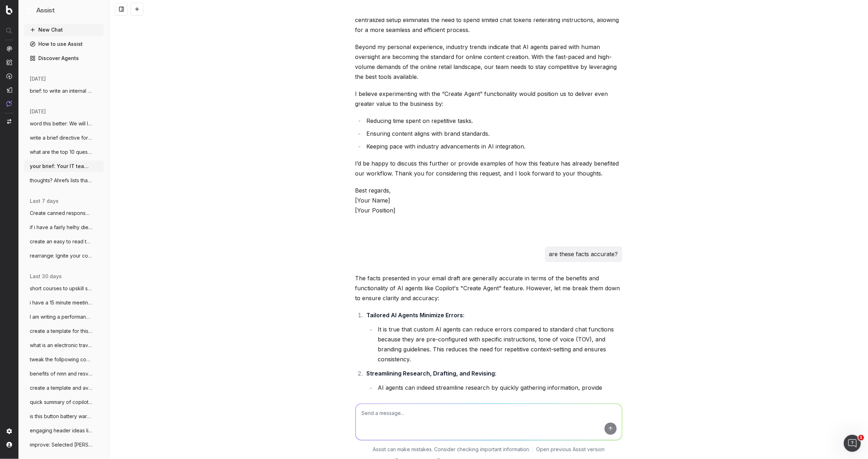 The height and width of the screenshot is (459, 868). I want to click on span: quick summary of copilot create an agent, so click(61, 402).